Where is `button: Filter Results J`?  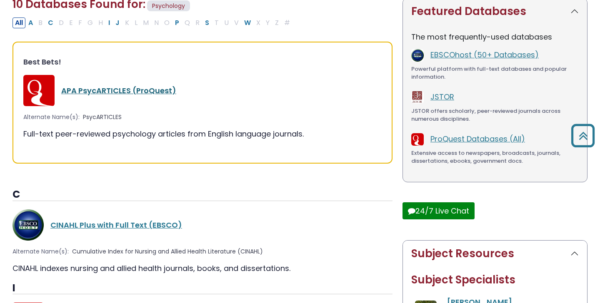 button: Filter Results J is located at coordinates (117, 23).